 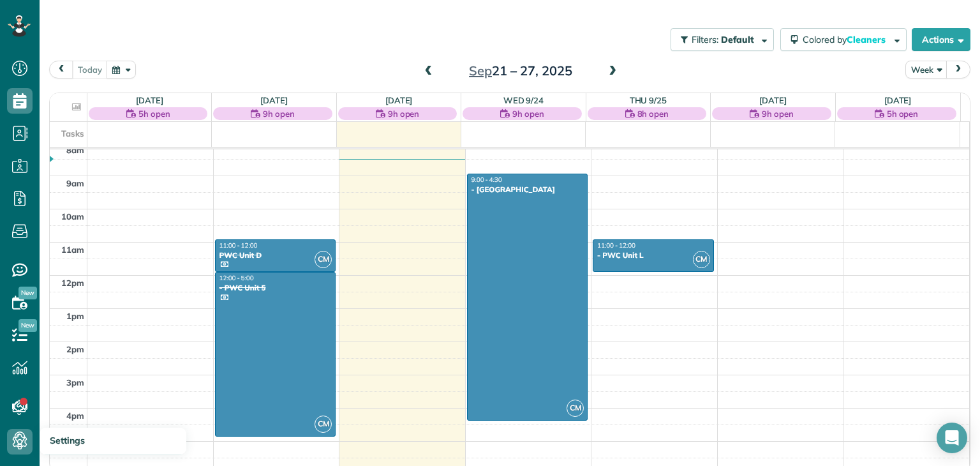 What do you see at coordinates (737, 39) in the screenshot?
I see `span: Default` at bounding box center [737, 39].